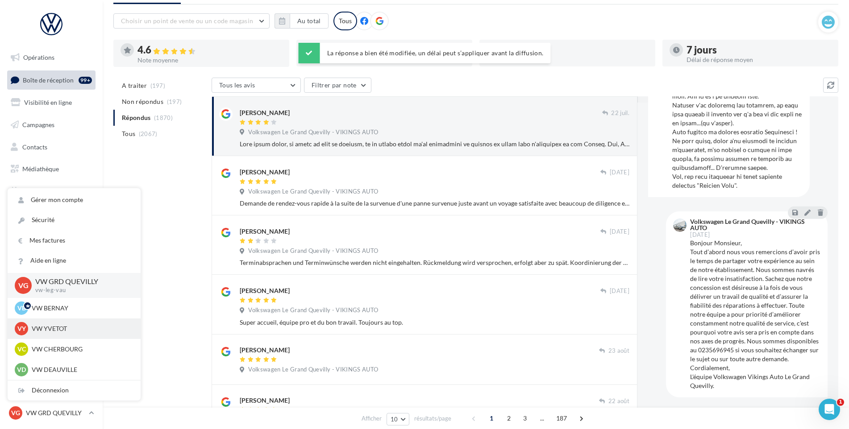  I want to click on a: Médiathèque, so click(51, 169).